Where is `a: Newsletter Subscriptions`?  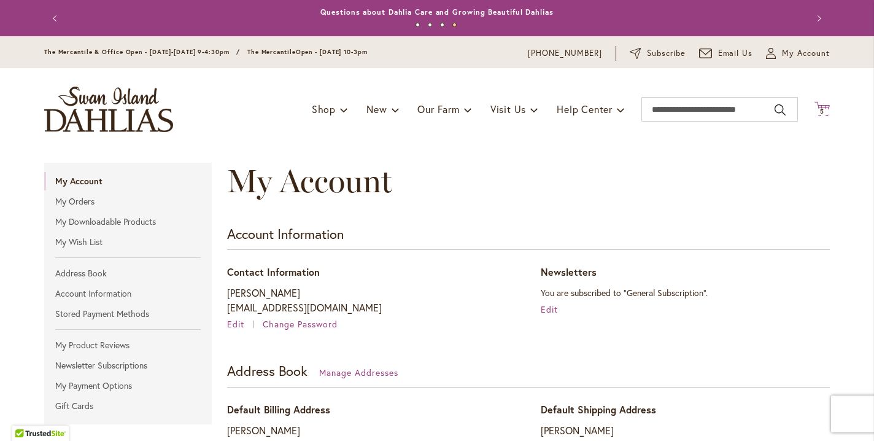
a: Newsletter Subscriptions is located at coordinates (128, 365).